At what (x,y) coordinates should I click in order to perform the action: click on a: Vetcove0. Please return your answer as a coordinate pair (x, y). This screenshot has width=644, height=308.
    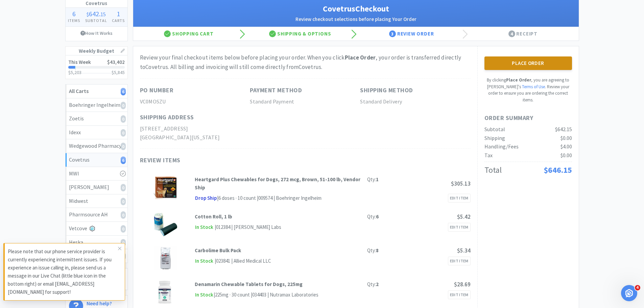
    Looking at the image, I should click on (97, 228).